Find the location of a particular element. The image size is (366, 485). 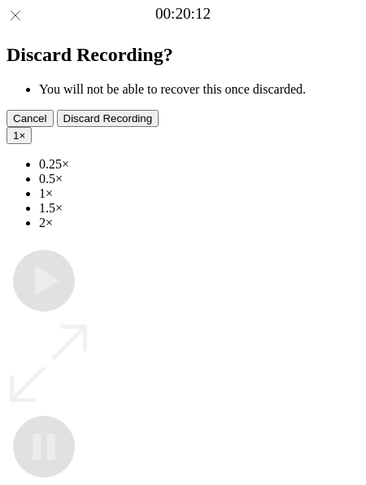

li: 1.5× is located at coordinates (199, 208).